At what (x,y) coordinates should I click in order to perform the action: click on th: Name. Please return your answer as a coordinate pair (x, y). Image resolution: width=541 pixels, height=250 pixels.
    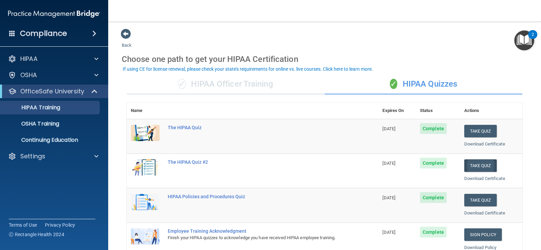
    Looking at the image, I should click on (145, 111).